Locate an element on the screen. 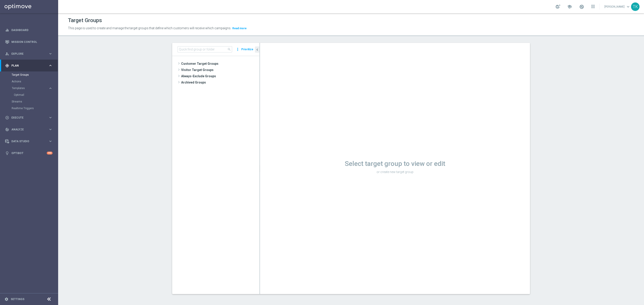 This screenshot has width=644, height=305. a: Optibot is located at coordinates (29, 153).